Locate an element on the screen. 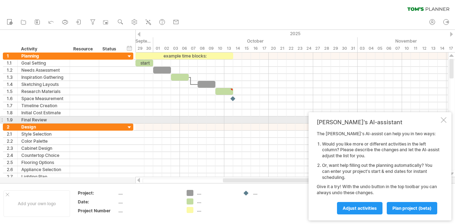 This screenshot has height=224, width=455. div: Monday, 27 October 2025 is located at coordinates (318, 48).